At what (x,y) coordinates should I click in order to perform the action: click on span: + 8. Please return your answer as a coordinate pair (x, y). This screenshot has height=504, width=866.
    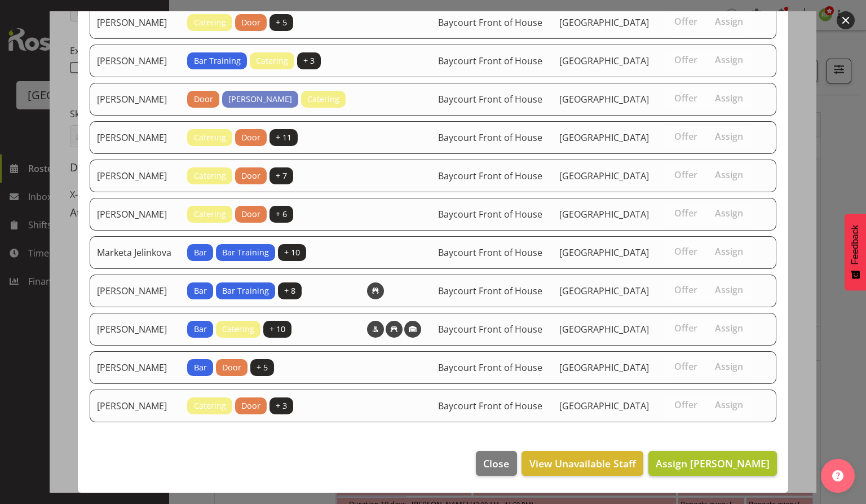
    Looking at the image, I should click on (290, 291).